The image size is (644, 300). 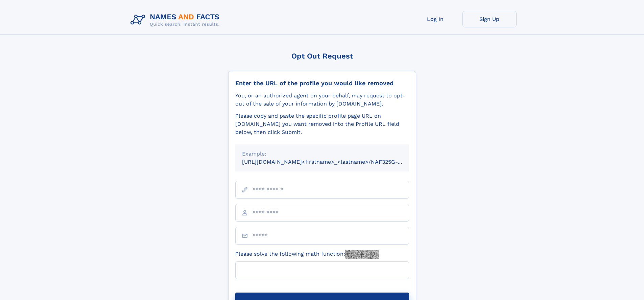 I want to click on label: Please solve the following math function:, so click(x=307, y=254).